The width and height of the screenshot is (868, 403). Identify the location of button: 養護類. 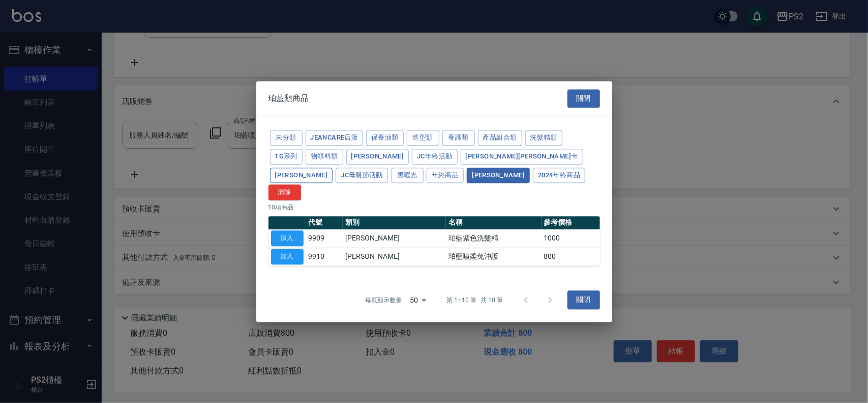
(458, 138).